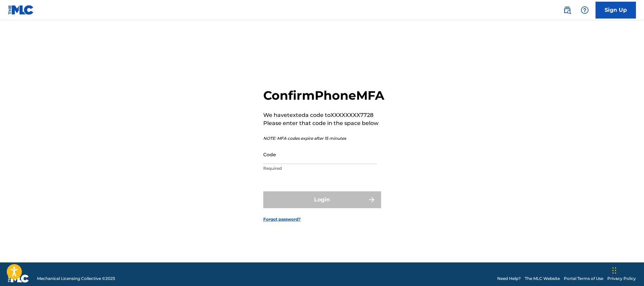 The width and height of the screenshot is (644, 286). Describe the element at coordinates (320, 169) in the screenshot. I see `p: Required` at that location.